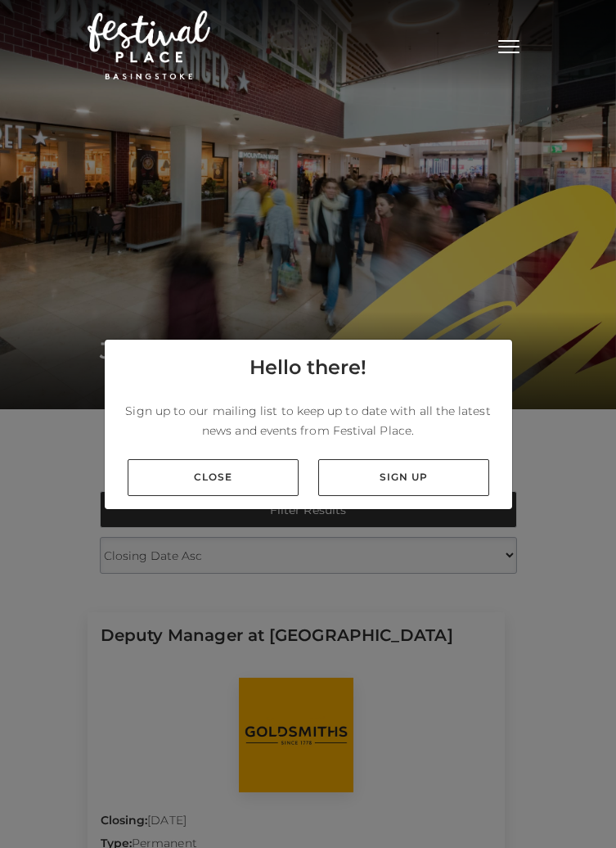  What do you see at coordinates (403, 477) in the screenshot?
I see `a: Sign up` at bounding box center [403, 477].